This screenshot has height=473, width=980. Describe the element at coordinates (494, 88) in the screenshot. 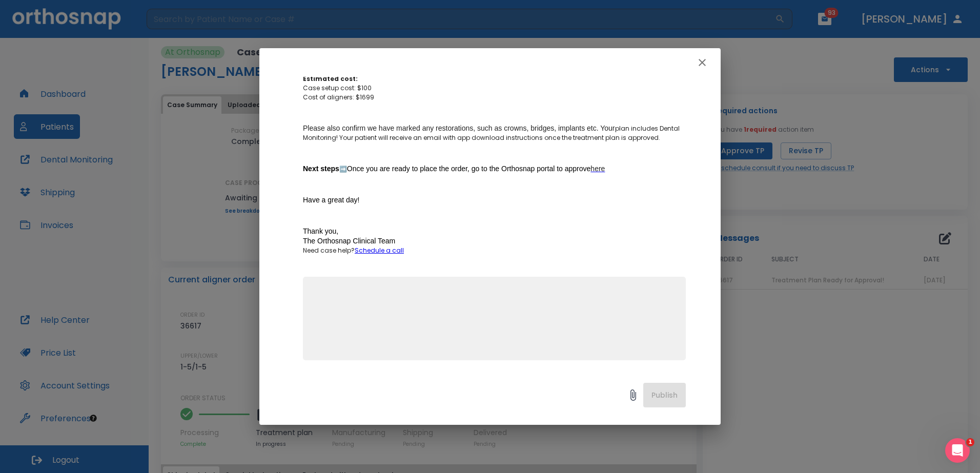

I see `p: Case setup cost: $100 Cost of aligners: $1699` at that location.